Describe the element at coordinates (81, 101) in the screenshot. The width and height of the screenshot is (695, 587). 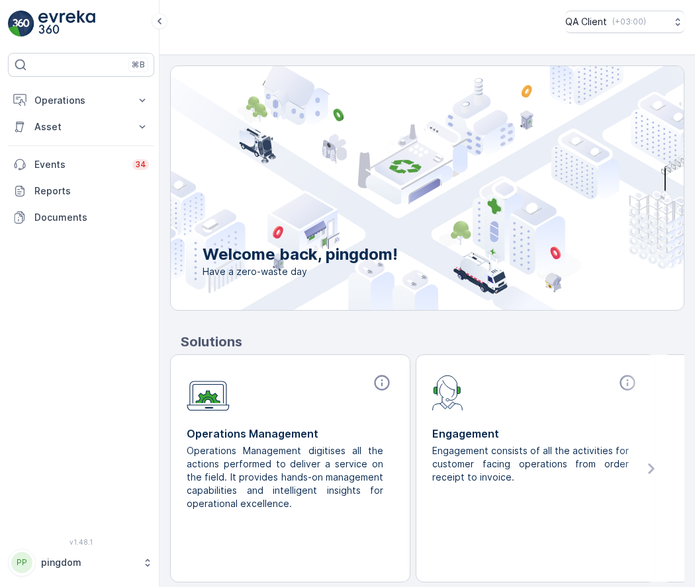
I see `p: Operations` at that location.